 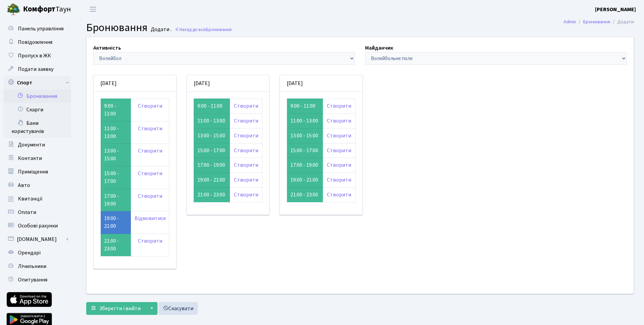 What do you see at coordinates (160, 30) in the screenshot?
I see `small: Додати .` at bounding box center [160, 30].